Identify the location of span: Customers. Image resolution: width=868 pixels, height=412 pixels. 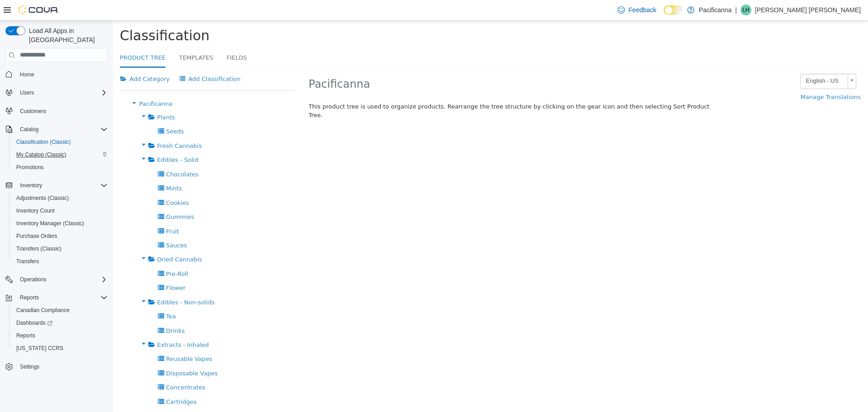
(33, 111).